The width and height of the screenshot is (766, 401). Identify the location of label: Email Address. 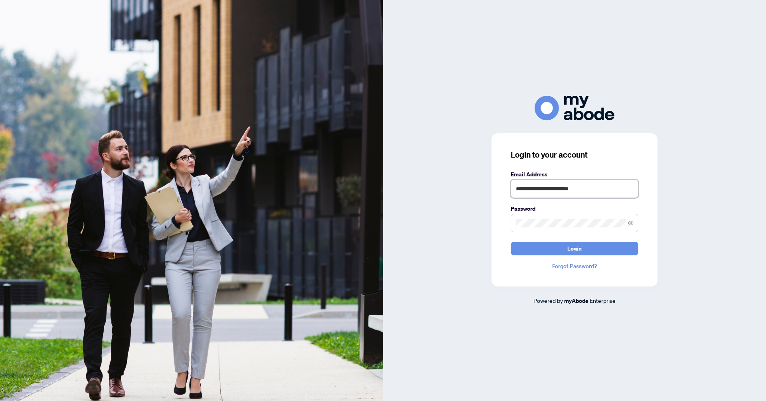
(575, 174).